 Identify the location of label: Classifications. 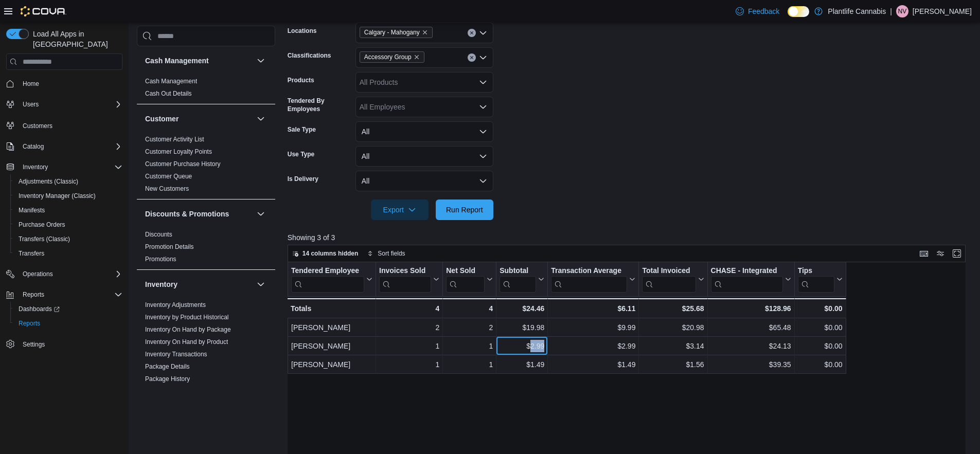
(309, 56).